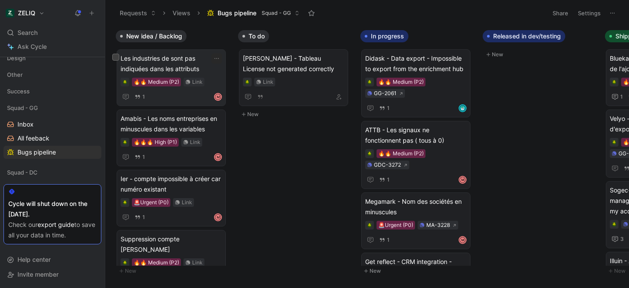 The height and width of the screenshot is (288, 629). Describe the element at coordinates (622, 239) in the screenshot. I see `span: 3` at that location.